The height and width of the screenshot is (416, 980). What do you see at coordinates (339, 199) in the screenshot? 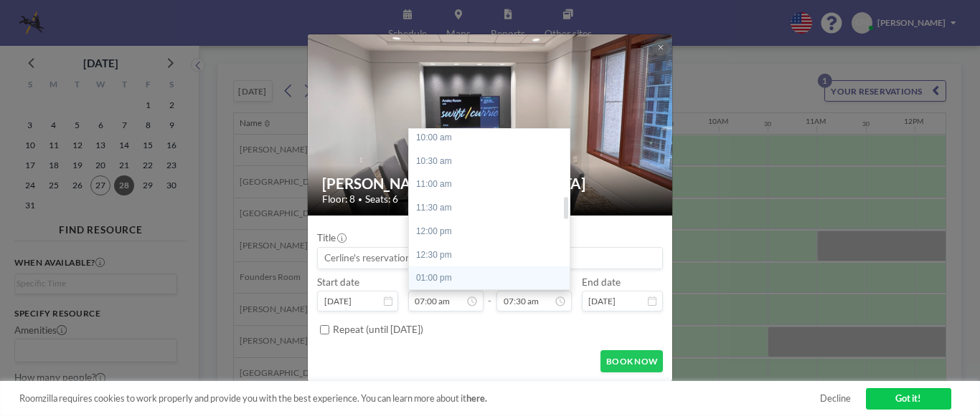
I see `span: Floor: 8` at bounding box center [339, 199].